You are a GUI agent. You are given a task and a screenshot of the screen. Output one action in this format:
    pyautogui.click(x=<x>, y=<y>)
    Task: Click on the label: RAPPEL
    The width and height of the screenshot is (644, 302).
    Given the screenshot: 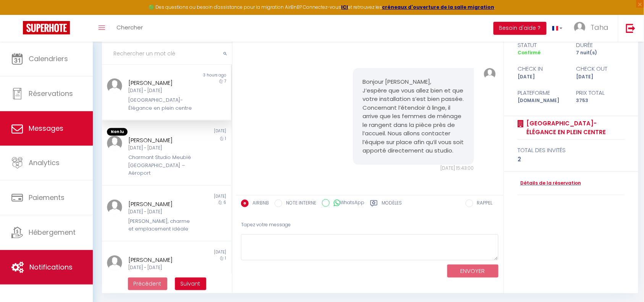 What is the action you would take?
    pyautogui.click(x=483, y=204)
    